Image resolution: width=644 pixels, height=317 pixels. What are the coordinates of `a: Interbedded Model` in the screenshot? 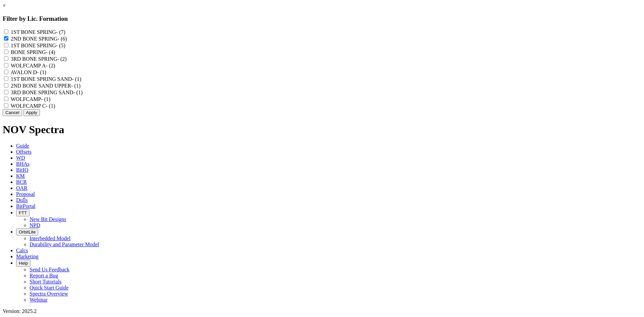 It's located at (50, 238).